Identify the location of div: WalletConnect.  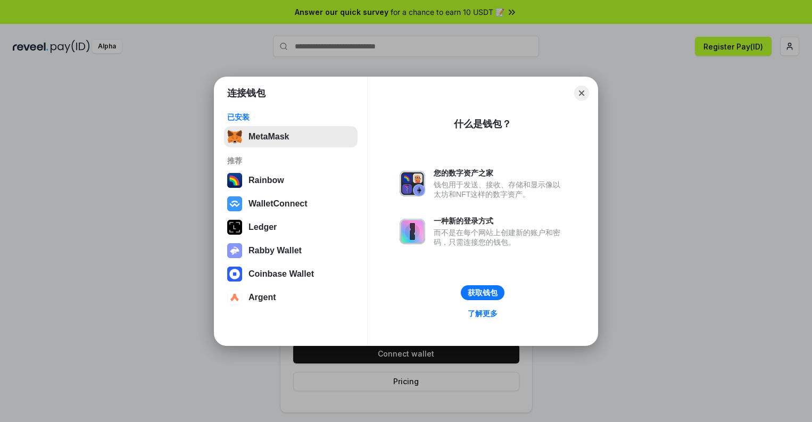
(278, 204).